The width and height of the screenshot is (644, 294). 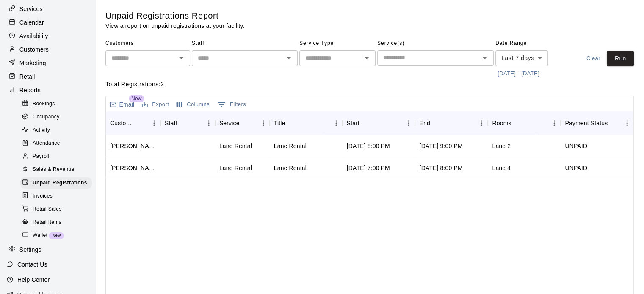 What do you see at coordinates (175, 26) in the screenshot?
I see `p: View a report on unpaid registrations at your facility.` at bounding box center [175, 26].